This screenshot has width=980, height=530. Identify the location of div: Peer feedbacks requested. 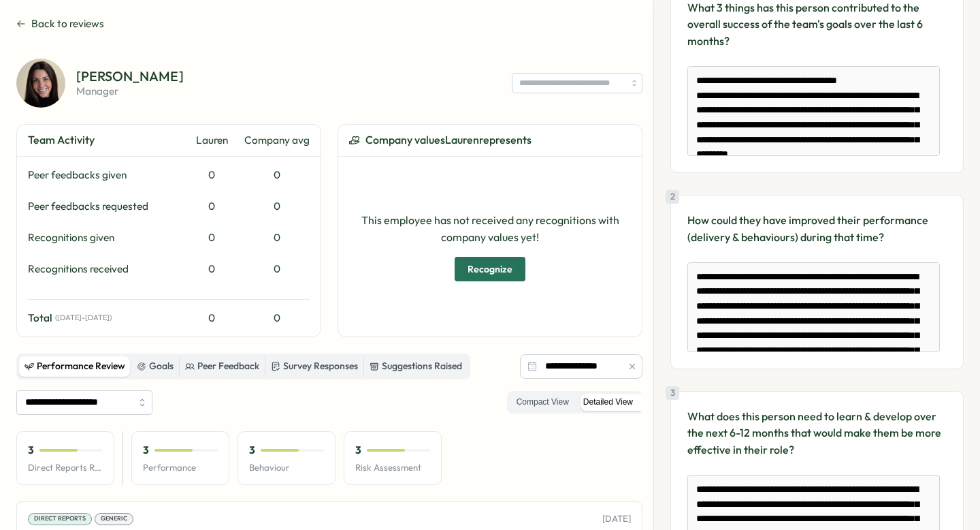
(103, 206).